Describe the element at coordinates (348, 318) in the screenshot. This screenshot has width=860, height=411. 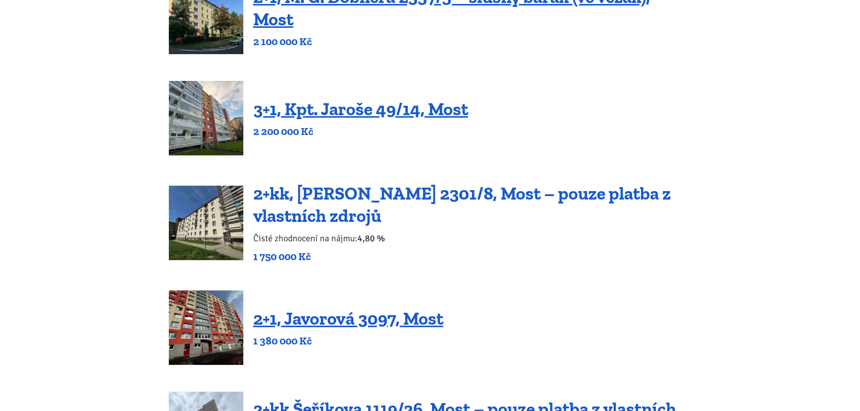
I see `a: 2+1, Javorová 3097, Most` at that location.